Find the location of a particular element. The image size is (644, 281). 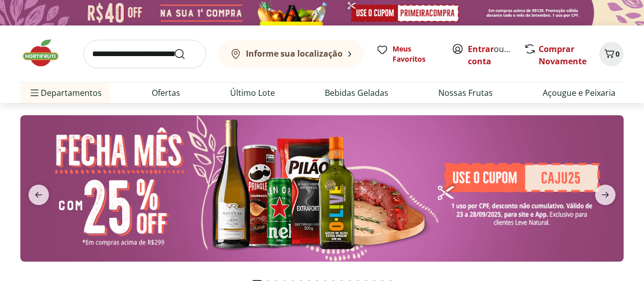

button: Submit Search is located at coordinates (186, 54).